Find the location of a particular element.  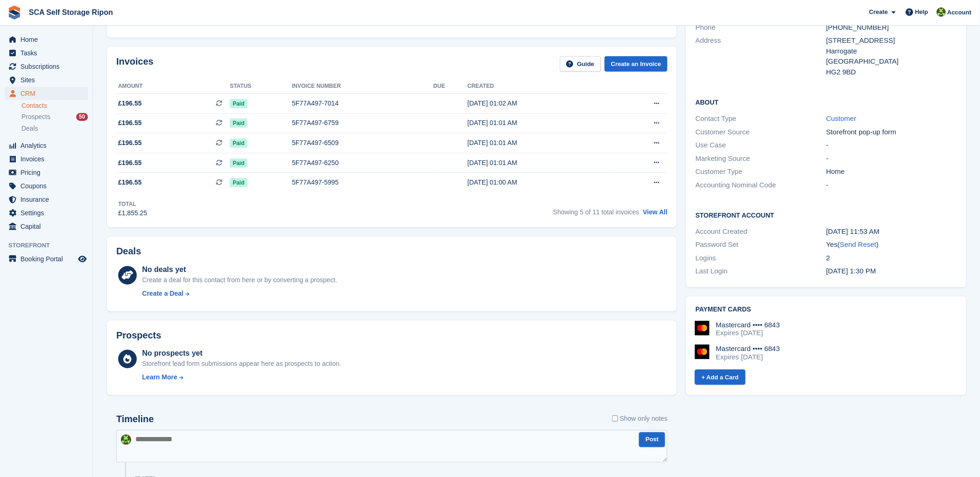

div: HG2 9BD is located at coordinates (891, 72).